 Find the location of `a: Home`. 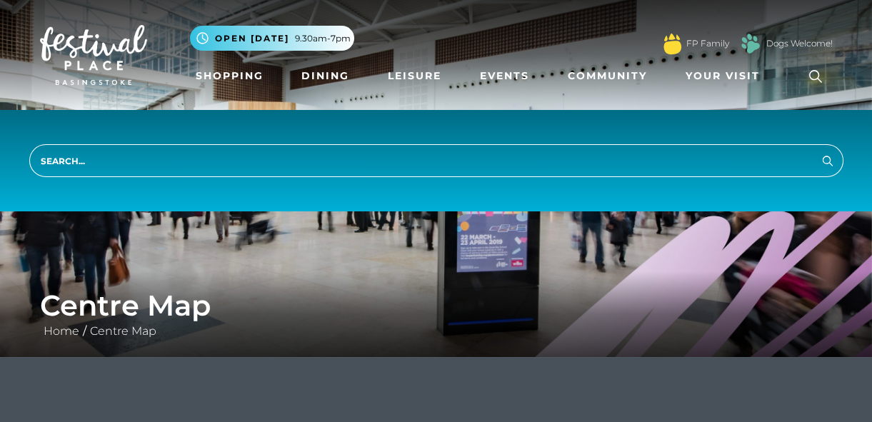

a: Home is located at coordinates (61, 331).